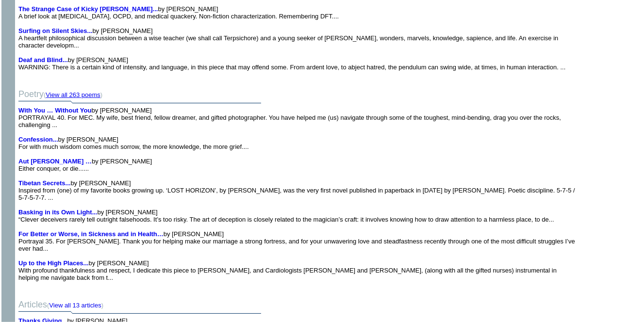 Image resolution: width=644 pixels, height=322 pixels. Describe the element at coordinates (39, 139) in the screenshot. I see `a: Confession...` at that location.